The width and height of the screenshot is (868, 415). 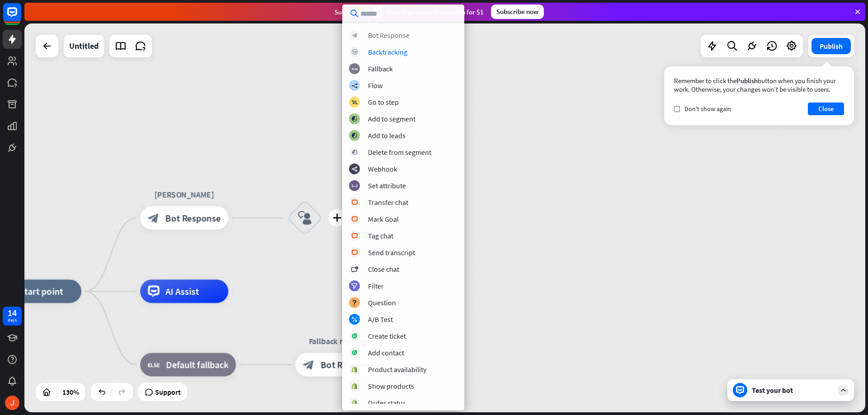 I want to click on div: Send transcript, so click(x=391, y=252).